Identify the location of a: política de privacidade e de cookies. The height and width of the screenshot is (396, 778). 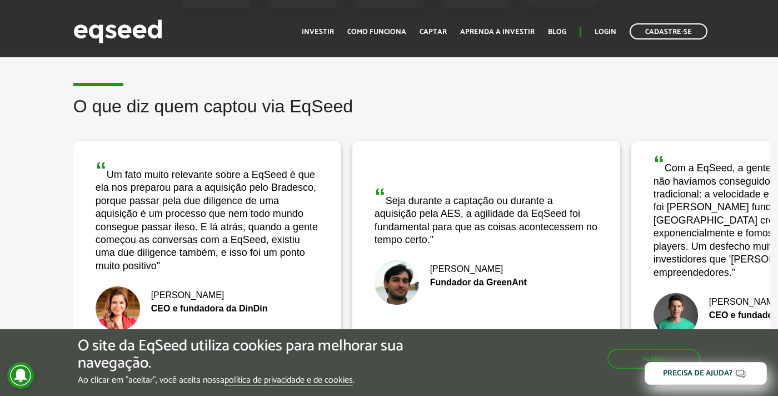
(288, 380).